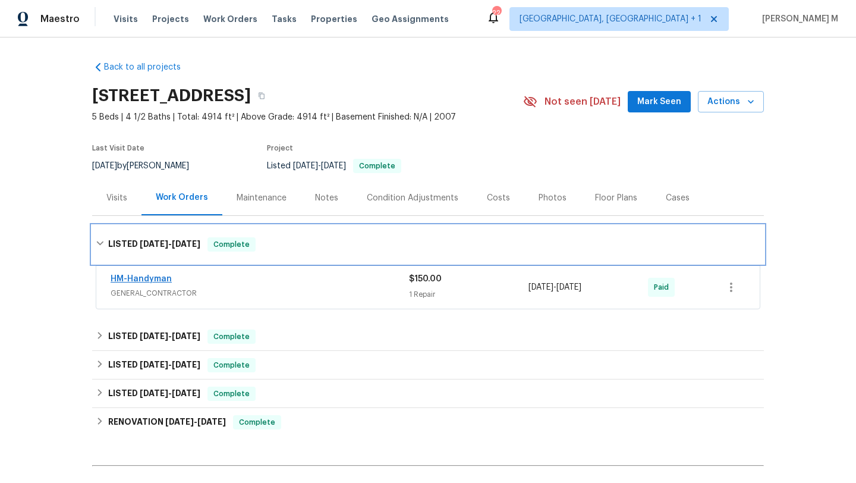 The width and height of the screenshot is (856, 483). I want to click on a: Back to all projects, so click(149, 67).